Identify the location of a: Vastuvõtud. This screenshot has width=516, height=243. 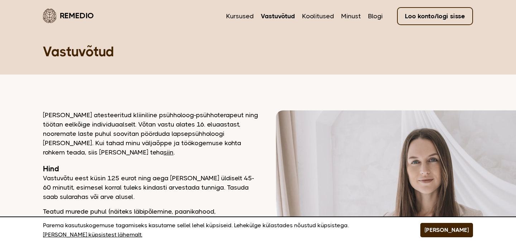
(277, 16).